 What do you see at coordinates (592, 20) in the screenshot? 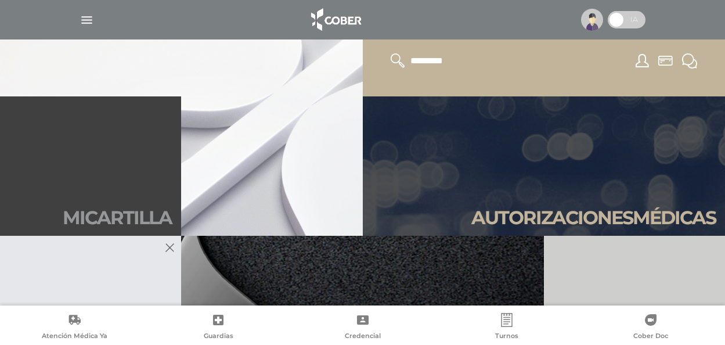
I see `img: profile-placeholder.svg` at bounding box center [592, 20].